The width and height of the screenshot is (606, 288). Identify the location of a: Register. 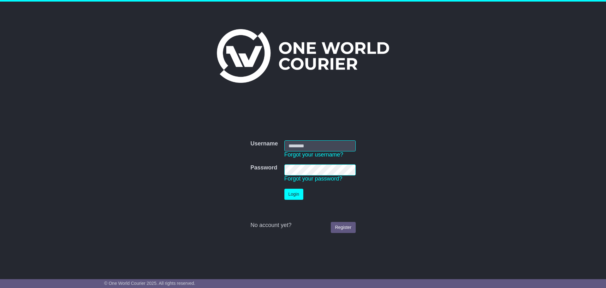
(343, 227).